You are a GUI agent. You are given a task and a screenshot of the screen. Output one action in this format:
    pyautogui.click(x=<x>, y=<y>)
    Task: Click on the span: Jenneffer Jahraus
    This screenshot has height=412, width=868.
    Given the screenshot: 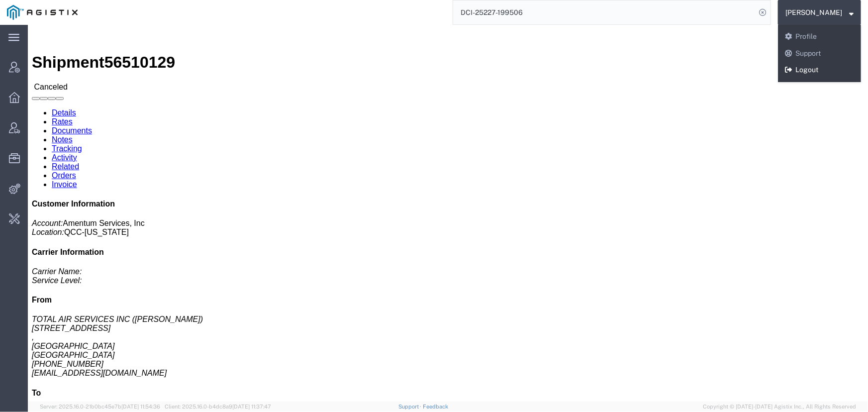 What is the action you would take?
    pyautogui.click(x=814, y=12)
    